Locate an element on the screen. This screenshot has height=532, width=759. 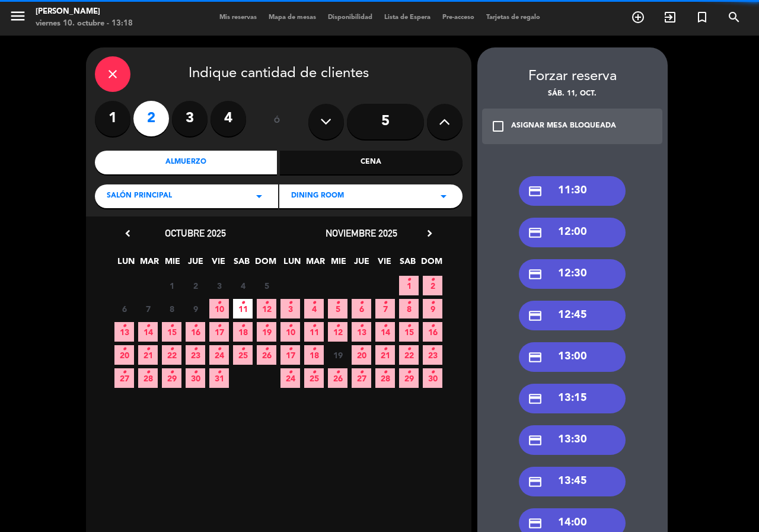
span: 12 is located at coordinates (266, 308).